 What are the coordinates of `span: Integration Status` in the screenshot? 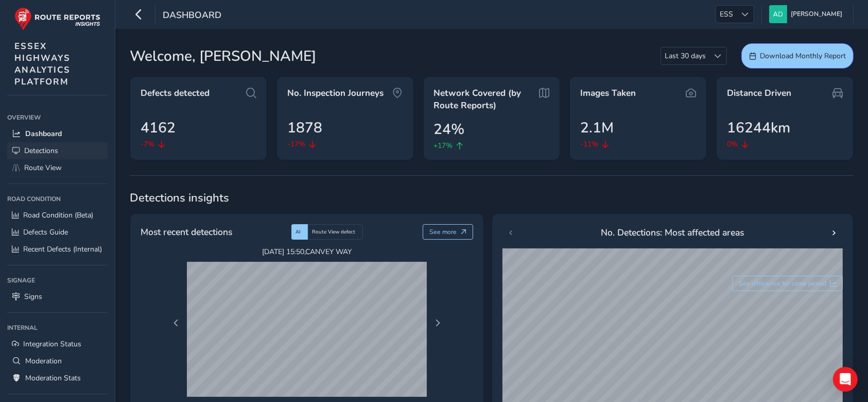 It's located at (52, 343).